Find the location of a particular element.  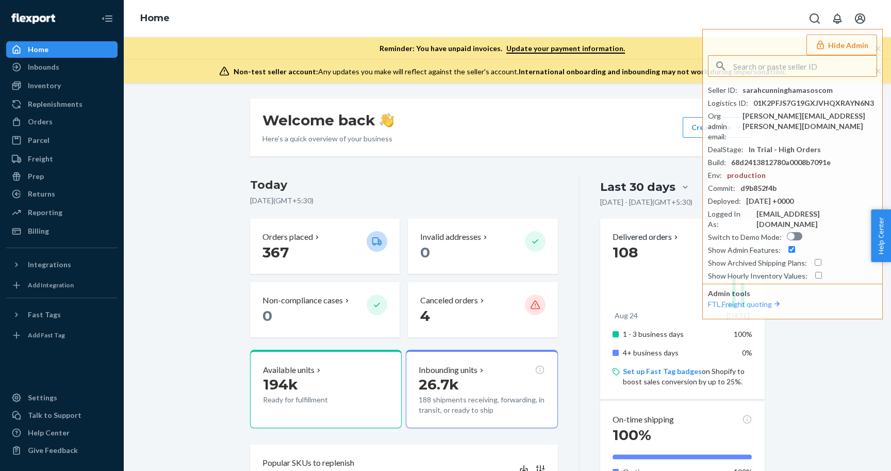

div: Reporting is located at coordinates (45, 212).